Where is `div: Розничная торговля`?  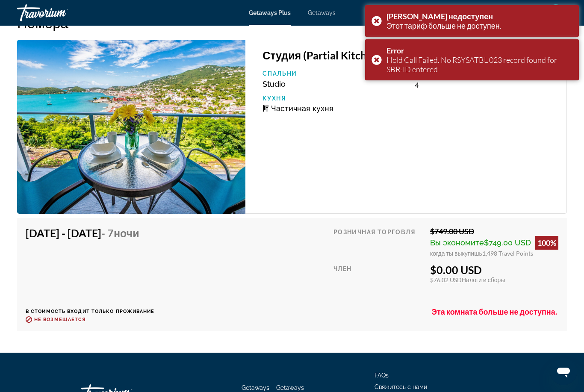
div: Розничная торговля is located at coordinates (378, 241).